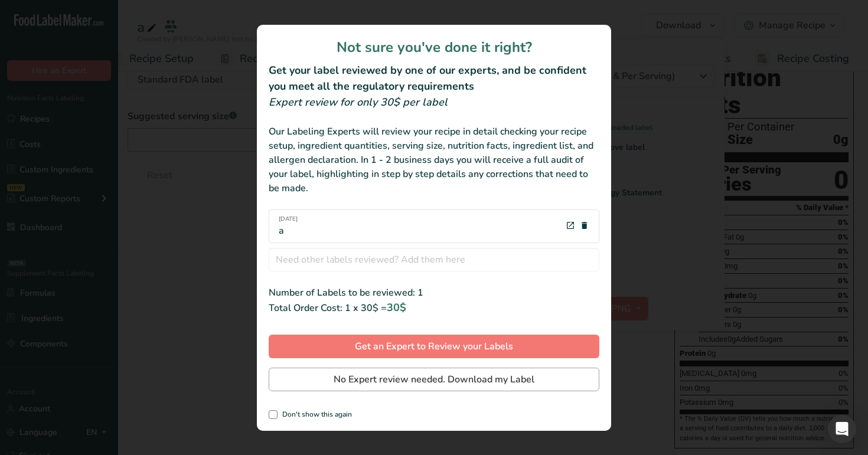 The image size is (868, 455). I want to click on span: 30$, so click(396, 308).